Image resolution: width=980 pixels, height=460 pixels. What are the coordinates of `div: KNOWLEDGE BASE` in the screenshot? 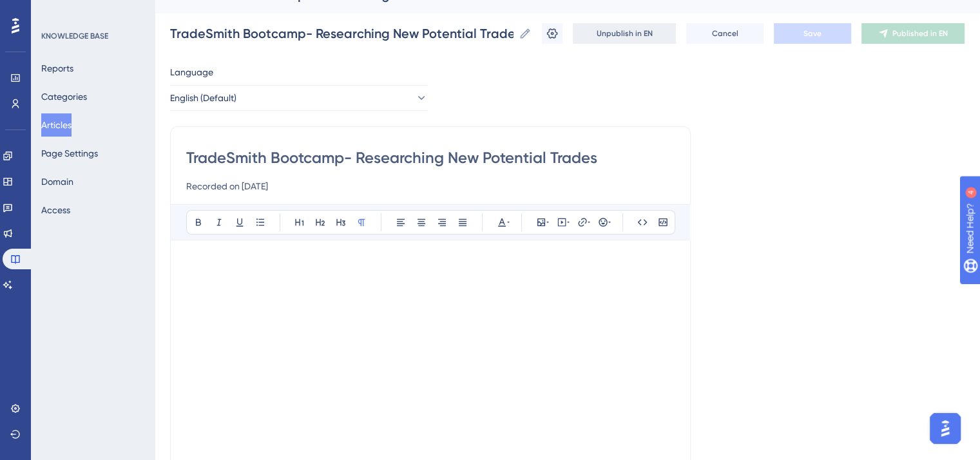 It's located at (74, 36).